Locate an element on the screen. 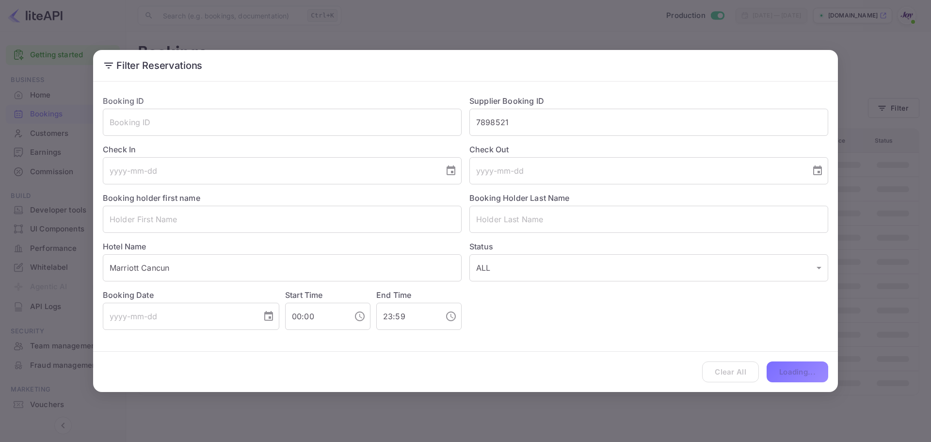 Image resolution: width=931 pixels, height=442 pixels. label: Booking ID is located at coordinates (124, 101).